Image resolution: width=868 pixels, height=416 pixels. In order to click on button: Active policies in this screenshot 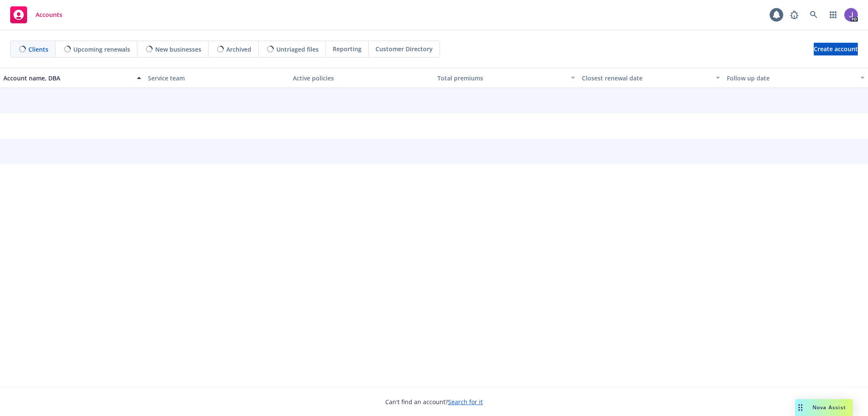, I will do `click(362, 78)`.